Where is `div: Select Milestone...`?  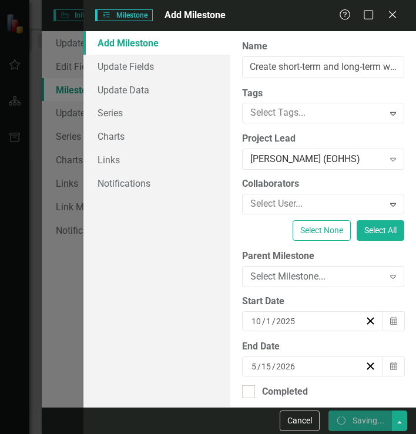
div: Select Milestone... is located at coordinates (316, 277).